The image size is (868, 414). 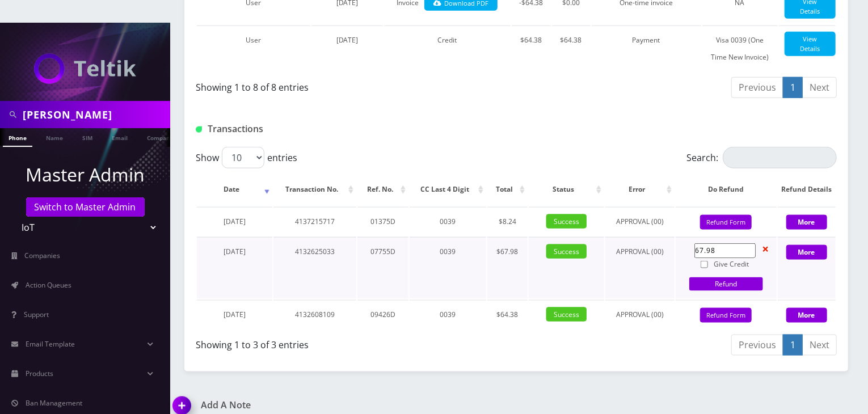 I want to click on span: Action Queues, so click(x=48, y=285).